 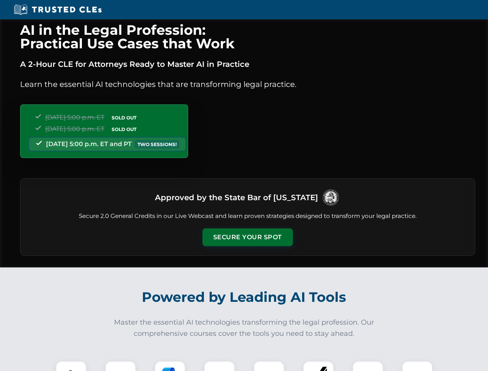 What do you see at coordinates (248, 216) in the screenshot?
I see `p: Secure 2.0 General Credits in our Live Webcast and learn proven strategies designed to transform ...` at bounding box center [248, 216].